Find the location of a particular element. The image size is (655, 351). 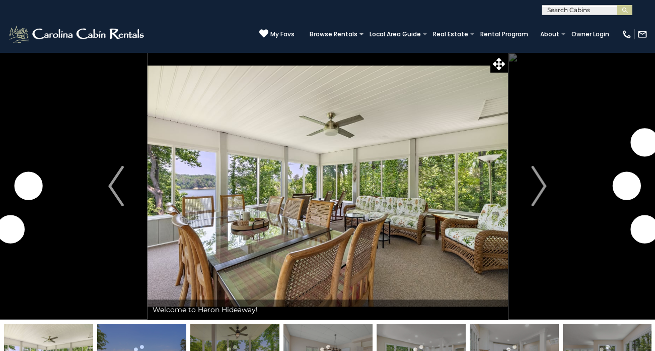

div: Welcome to Heron Hideaway! is located at coordinates (328, 309).